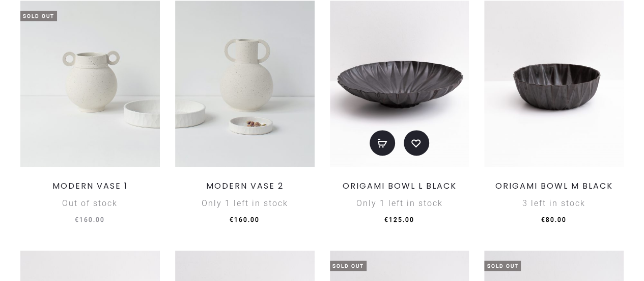 The height and width of the screenshot is (281, 644). Describe the element at coordinates (245, 84) in the screenshot. I see `img: MODERN VASE 2` at that location.